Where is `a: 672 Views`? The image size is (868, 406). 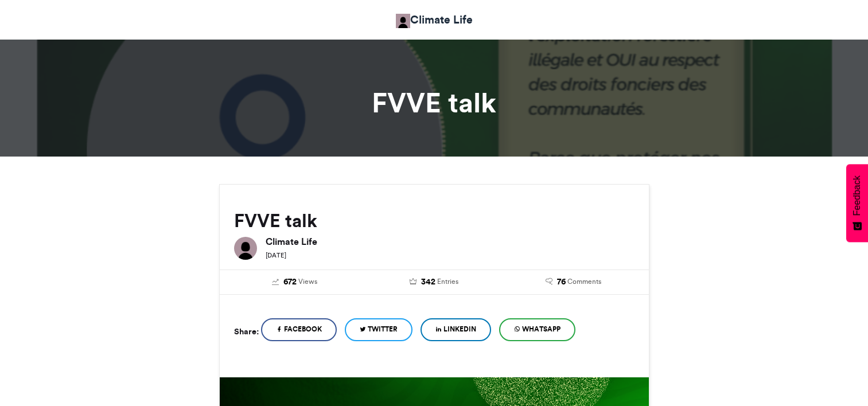 a: 672 Views is located at coordinates (295, 282).